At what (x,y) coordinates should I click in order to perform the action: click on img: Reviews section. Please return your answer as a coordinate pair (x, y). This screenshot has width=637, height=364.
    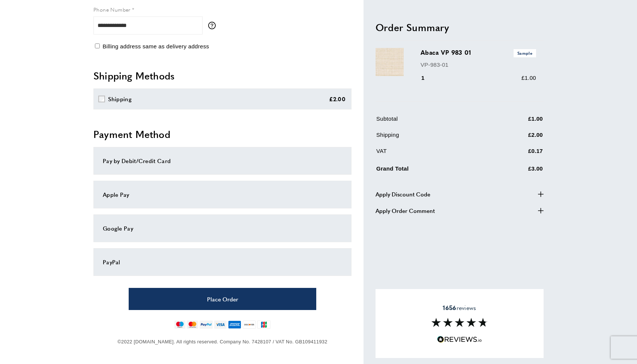
    Looking at the image, I should click on (459, 322).